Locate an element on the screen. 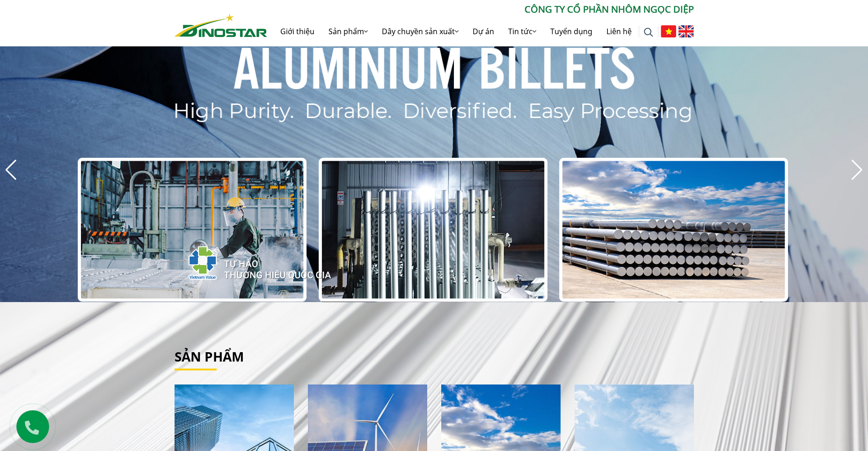 This screenshot has height=451, width=868. a: Nhôm Dinostar is located at coordinates (221, 24).